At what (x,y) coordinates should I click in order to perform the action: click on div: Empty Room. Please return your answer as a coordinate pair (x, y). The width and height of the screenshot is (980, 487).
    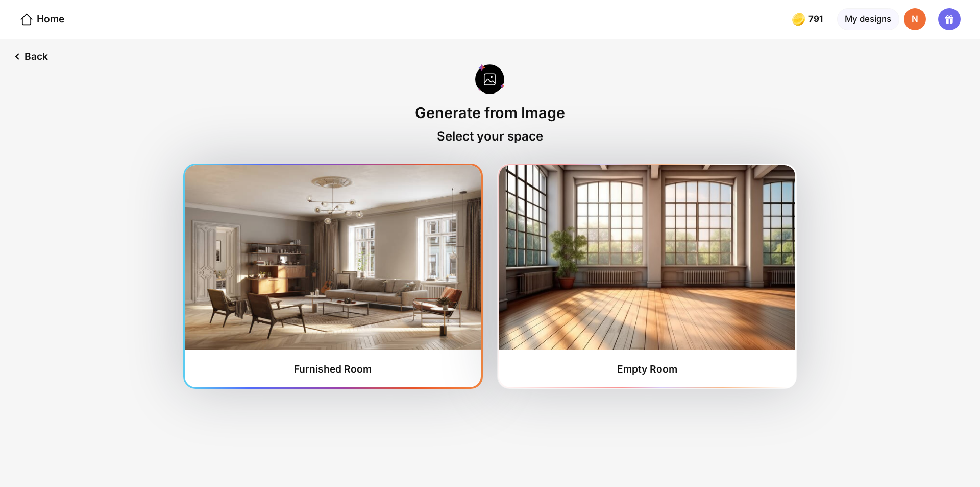
    Looking at the image, I should click on (647, 369).